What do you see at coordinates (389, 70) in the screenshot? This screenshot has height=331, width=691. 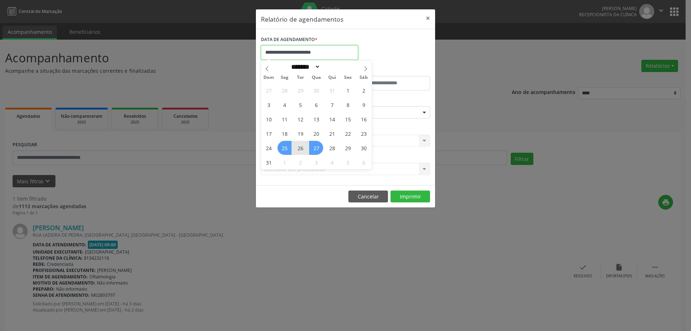 I see `label: ATÉ` at bounding box center [389, 70].